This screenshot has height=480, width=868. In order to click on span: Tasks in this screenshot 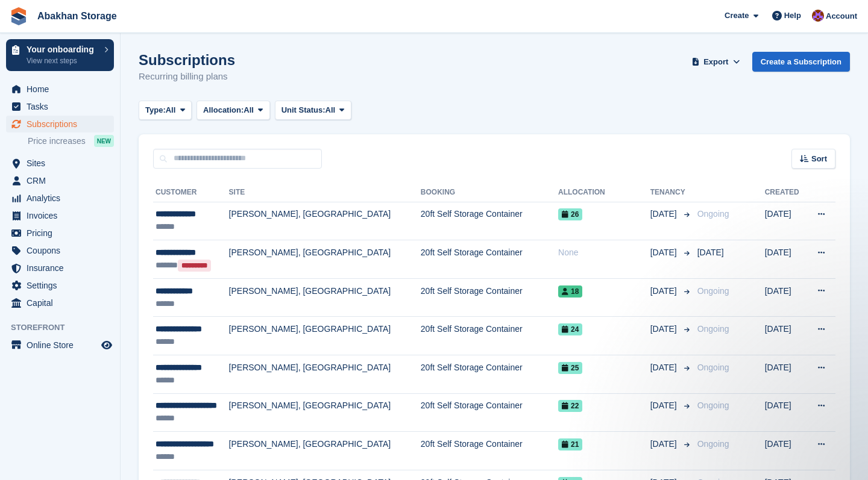, I will do `click(63, 107)`.